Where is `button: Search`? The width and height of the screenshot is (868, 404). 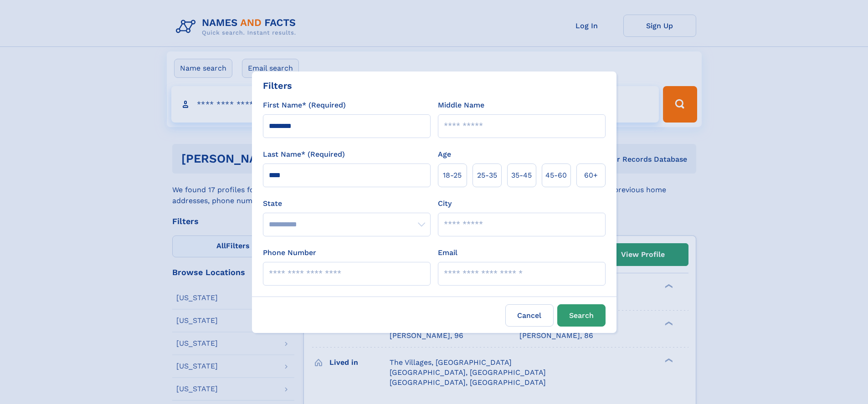 button: Search is located at coordinates (581, 315).